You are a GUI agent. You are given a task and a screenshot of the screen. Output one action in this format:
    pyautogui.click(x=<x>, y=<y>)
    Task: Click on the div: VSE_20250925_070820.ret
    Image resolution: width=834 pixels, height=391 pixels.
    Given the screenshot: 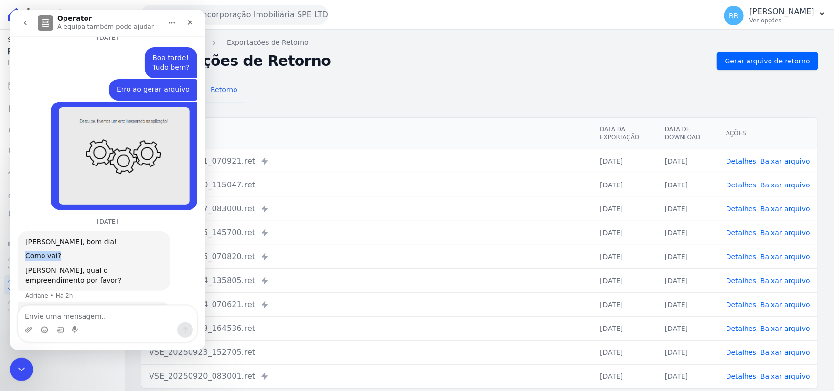 What is the action you would take?
    pyautogui.click(x=366, y=257)
    